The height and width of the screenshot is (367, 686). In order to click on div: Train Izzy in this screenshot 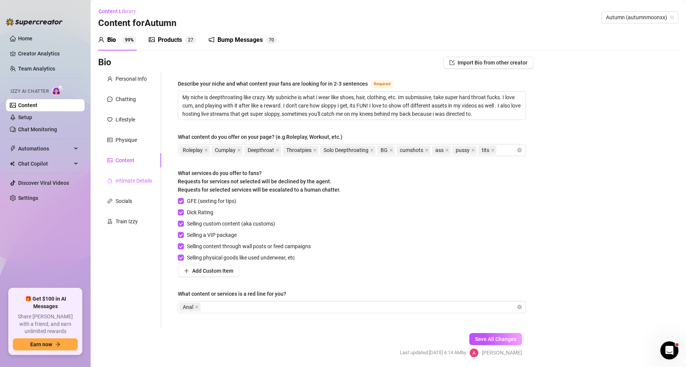, I will do `click(126, 222)`.